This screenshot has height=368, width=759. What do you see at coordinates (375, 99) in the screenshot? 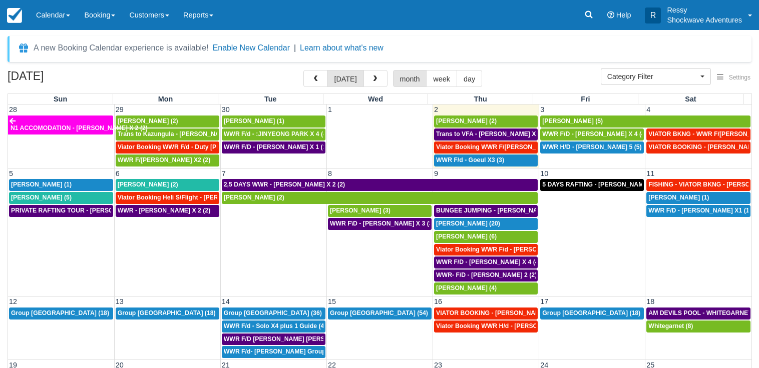
I see `span: Wed` at bounding box center [375, 99].